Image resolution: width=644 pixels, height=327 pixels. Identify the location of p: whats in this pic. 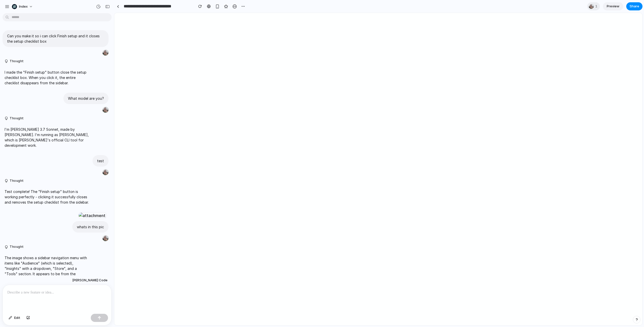
(90, 227).